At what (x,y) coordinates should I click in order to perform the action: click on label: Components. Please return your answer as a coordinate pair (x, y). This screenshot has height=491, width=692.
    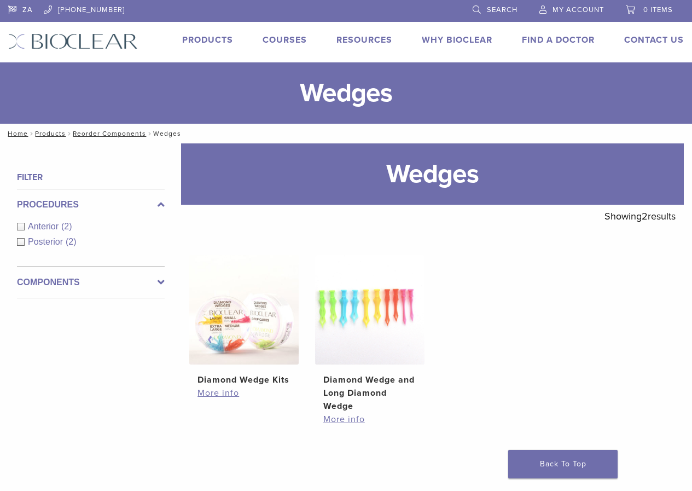
    Looking at the image, I should click on (91, 282).